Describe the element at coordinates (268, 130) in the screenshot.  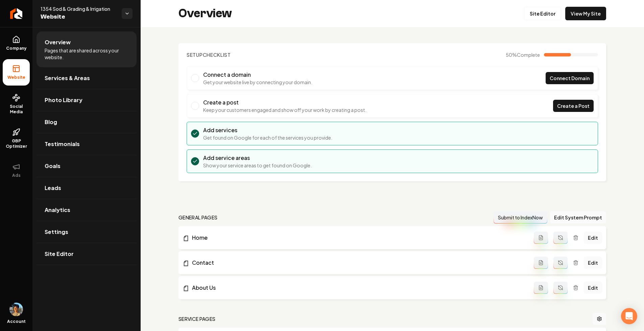
I see `h3: Add services` at that location.